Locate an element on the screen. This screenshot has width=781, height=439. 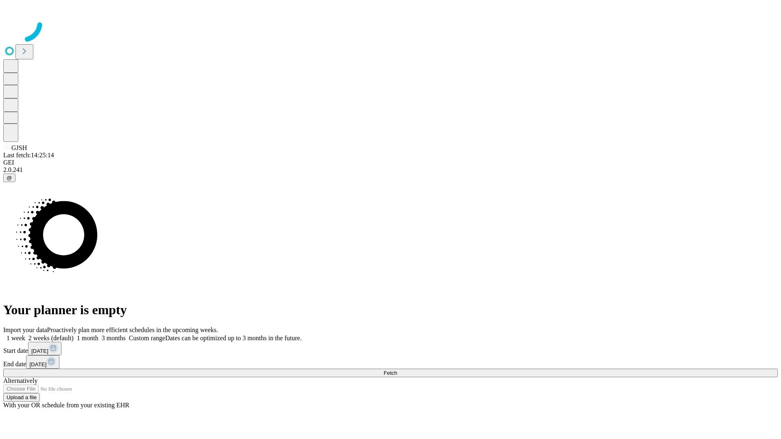
h1: Your planner is empty is located at coordinates (390, 310).